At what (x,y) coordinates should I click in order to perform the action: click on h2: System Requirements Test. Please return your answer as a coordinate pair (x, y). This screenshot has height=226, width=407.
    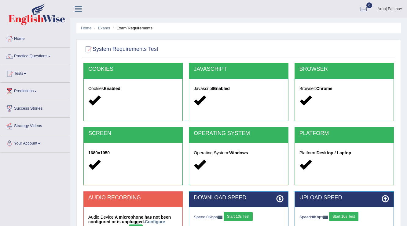
    Looking at the image, I should click on (121, 49).